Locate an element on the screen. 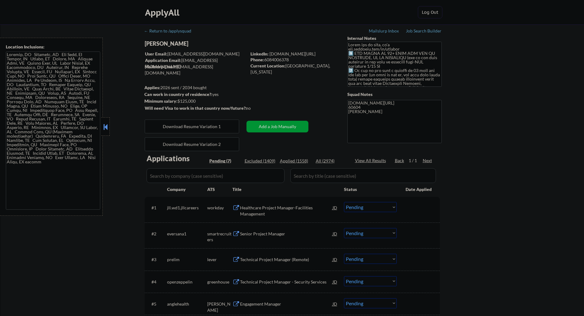  div: Internal Notes is located at coordinates (395, 38).